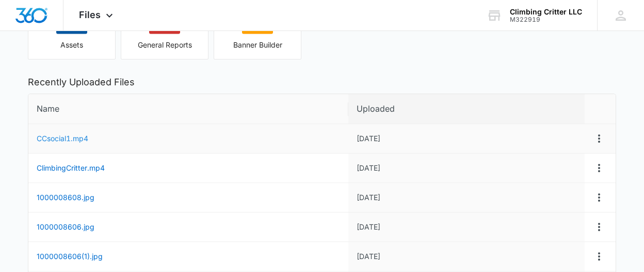  I want to click on div: Banner Builder, so click(258, 45).